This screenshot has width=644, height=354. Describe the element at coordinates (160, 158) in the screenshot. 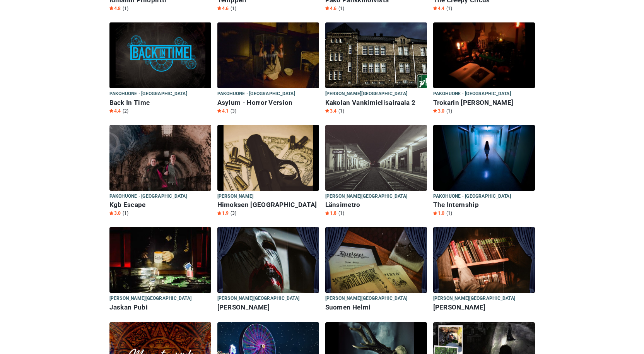

I see `img: Kgb Escape` at that location.